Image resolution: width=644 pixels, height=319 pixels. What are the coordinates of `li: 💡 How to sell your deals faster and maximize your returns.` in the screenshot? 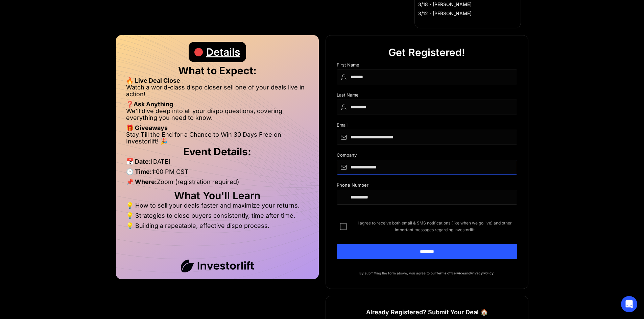 It's located at (217, 207).